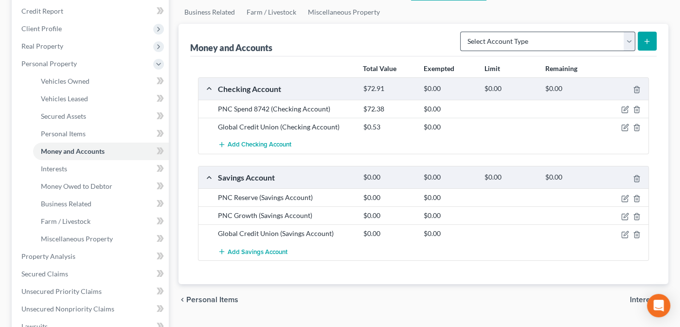  I want to click on a: Credit Report, so click(91, 11).